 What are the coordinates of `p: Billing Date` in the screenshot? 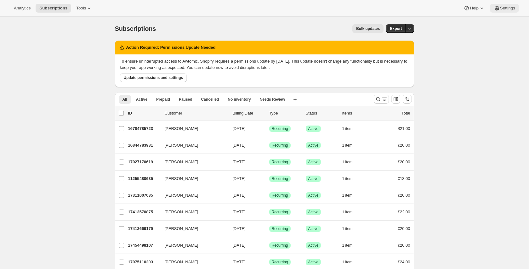 It's located at (248, 113).